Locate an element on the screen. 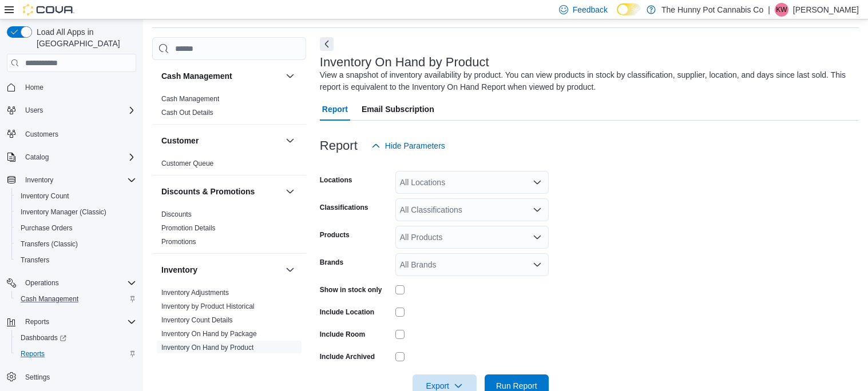  label: Include Archived is located at coordinates (348, 357).